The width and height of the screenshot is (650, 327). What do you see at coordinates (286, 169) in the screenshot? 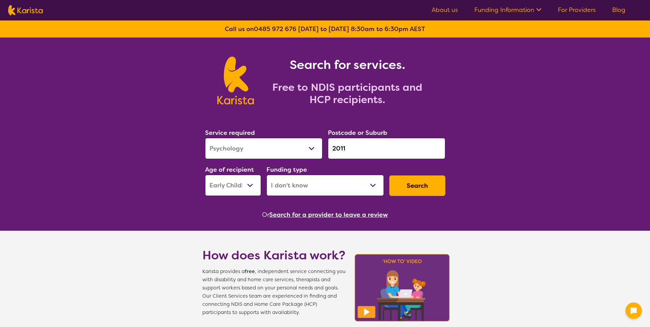
I see `label: Funding type` at bounding box center [286, 169].